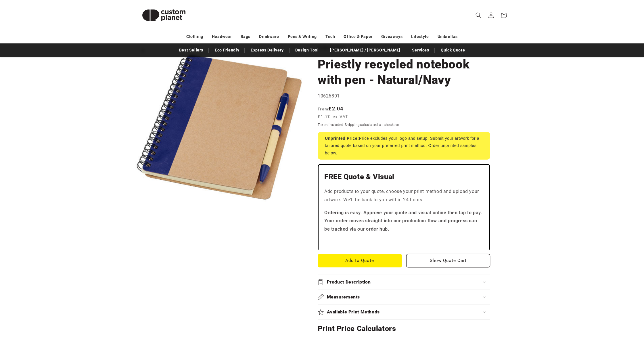 The height and width of the screenshot is (337, 644). Describe the element at coordinates (191, 50) in the screenshot. I see `a: Best Sellers` at that location.